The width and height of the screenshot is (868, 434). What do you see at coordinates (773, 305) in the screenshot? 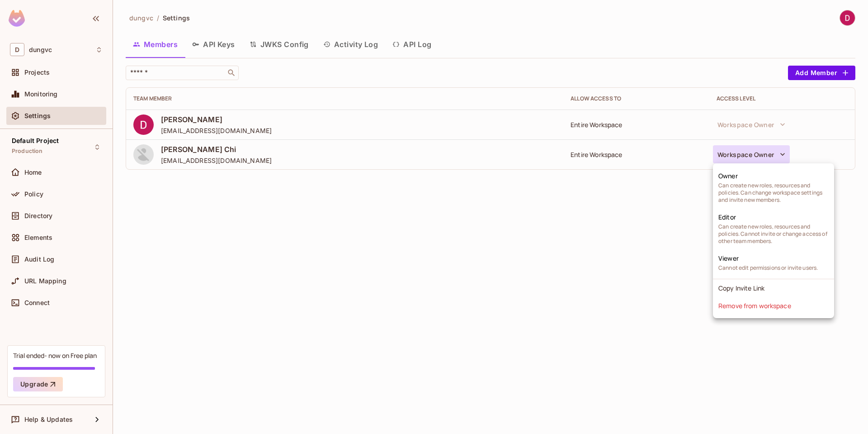
I see `li: Remove from workspace` at bounding box center [773, 305].